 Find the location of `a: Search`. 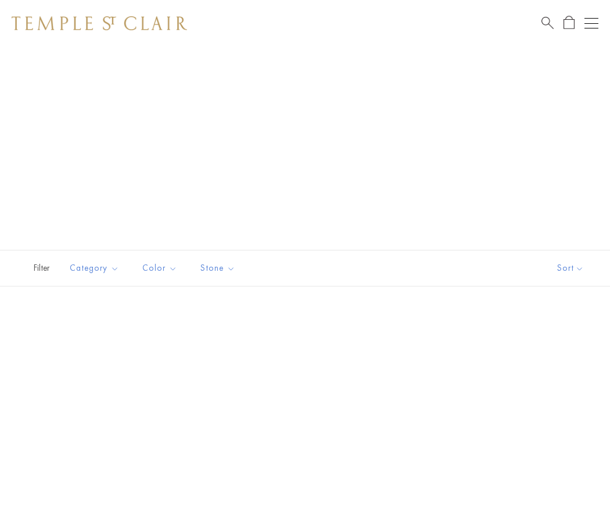

a: Search is located at coordinates (547, 23).